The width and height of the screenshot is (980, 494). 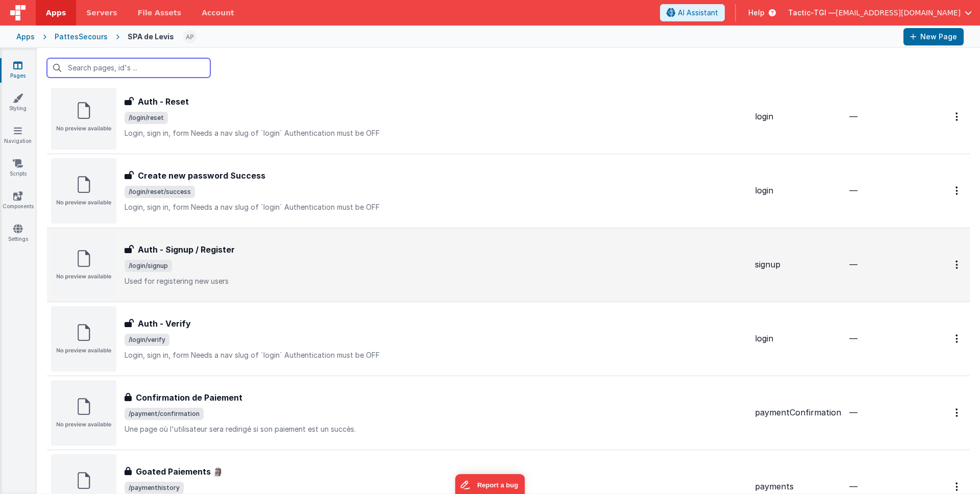 I want to click on h3: Auth - Signup / Register, so click(x=186, y=250).